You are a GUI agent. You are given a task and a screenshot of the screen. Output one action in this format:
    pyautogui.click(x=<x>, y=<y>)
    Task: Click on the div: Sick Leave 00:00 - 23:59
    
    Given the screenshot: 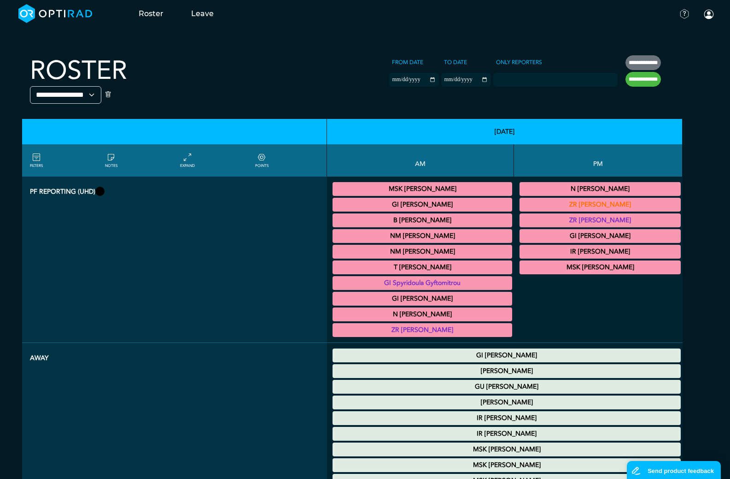 What is the action you would take?
    pyautogui.click(x=507, y=387)
    